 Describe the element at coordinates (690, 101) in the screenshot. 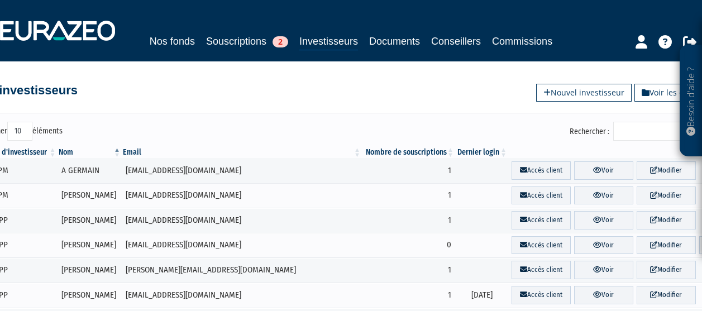

I see `p: Besoin d'aide ?` at that location.